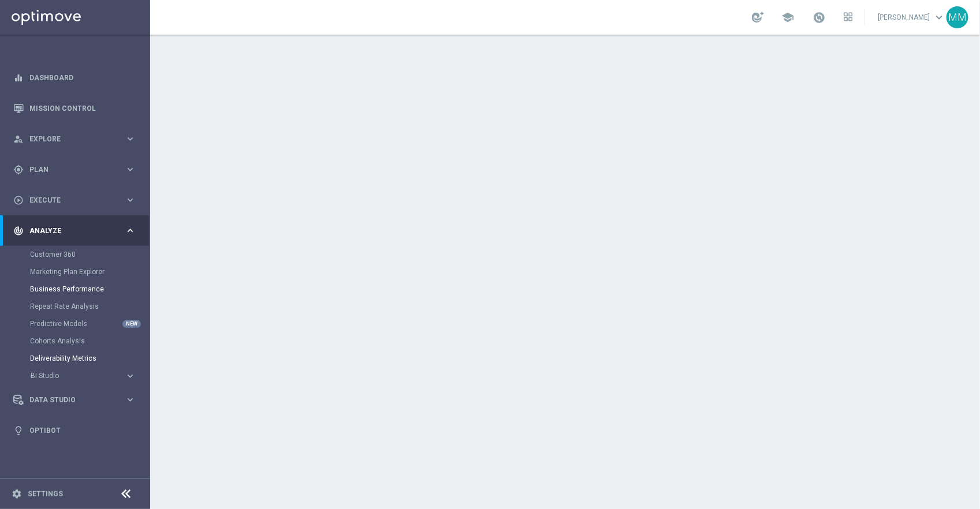 The image size is (980, 509). Describe the element at coordinates (82, 77) in the screenshot. I see `a: Dashboard` at that location.